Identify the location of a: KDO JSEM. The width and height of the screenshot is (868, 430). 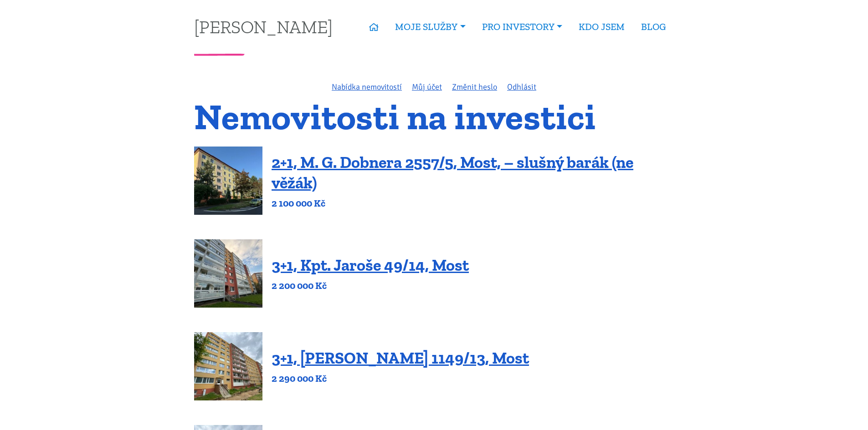
(601, 27).